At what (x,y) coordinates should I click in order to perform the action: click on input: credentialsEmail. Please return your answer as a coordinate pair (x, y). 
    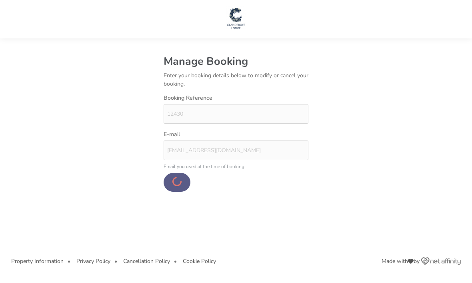
    Looking at the image, I should click on (236, 150).